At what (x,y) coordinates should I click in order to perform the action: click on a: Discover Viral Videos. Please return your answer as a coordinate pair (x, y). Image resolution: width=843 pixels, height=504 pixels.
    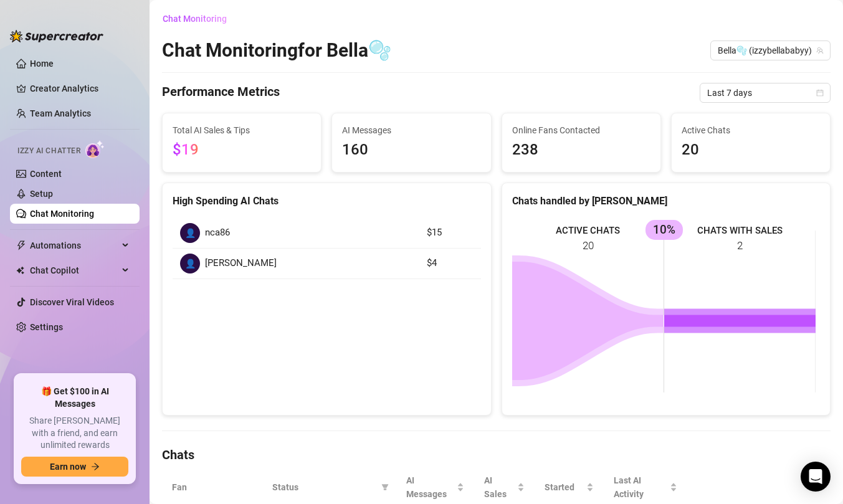
    Looking at the image, I should click on (72, 302).